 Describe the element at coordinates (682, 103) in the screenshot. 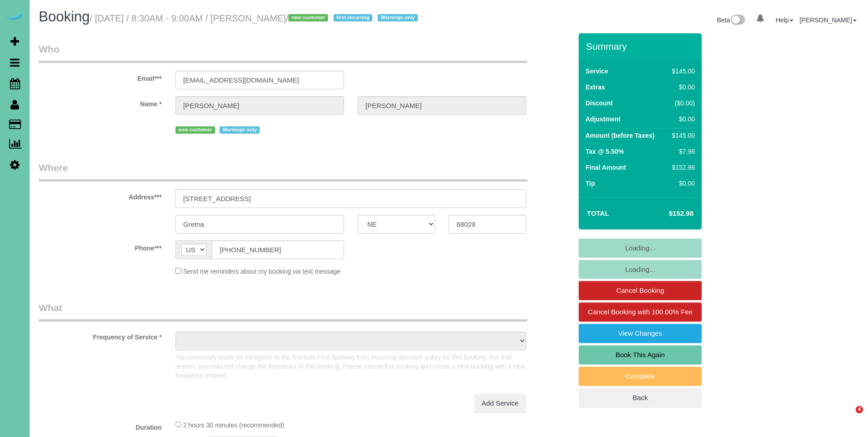

I see `div: ($0.00)` at that location.